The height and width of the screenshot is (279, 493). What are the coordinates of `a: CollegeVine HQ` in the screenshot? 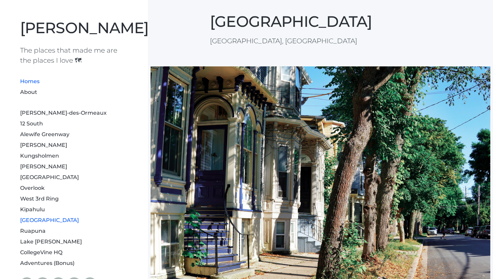 It's located at (41, 252).